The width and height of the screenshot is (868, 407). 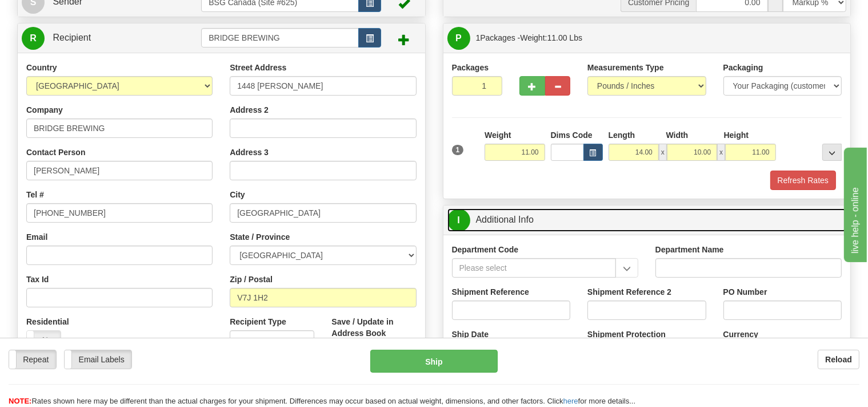 I want to click on label: No, so click(x=43, y=339).